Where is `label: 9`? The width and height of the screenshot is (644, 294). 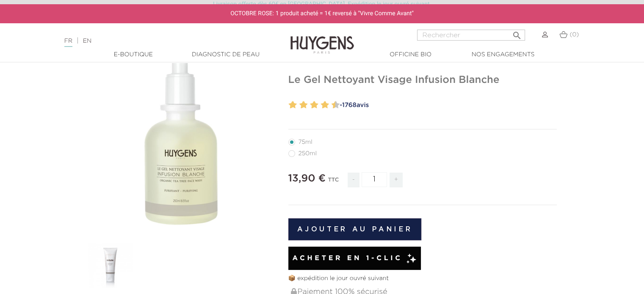
label: 9 is located at coordinates (331, 105).